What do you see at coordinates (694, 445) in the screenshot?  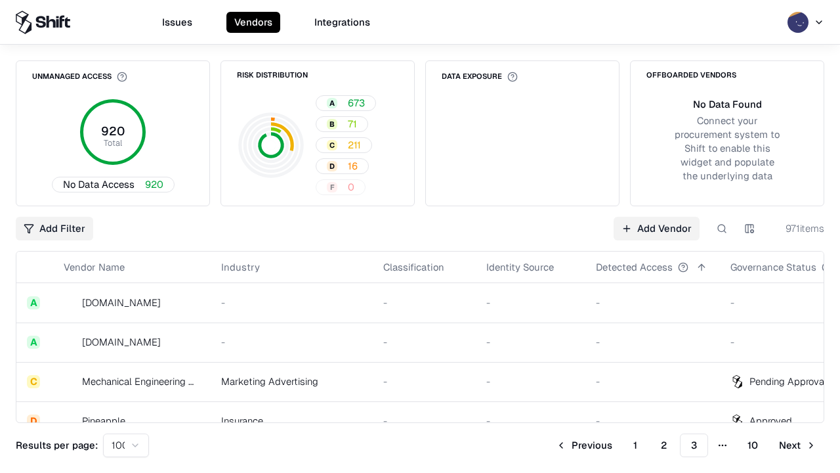 I see `button: 3` at bounding box center [694, 445].